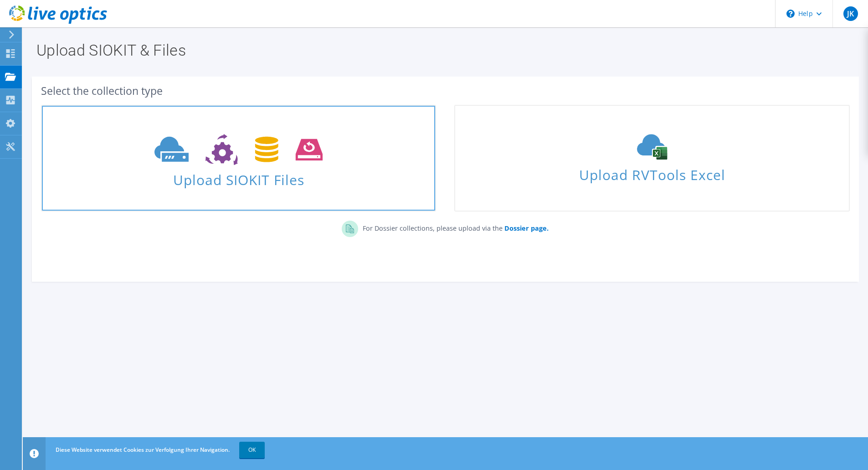 This screenshot has height=470, width=868. What do you see at coordinates (526, 228) in the screenshot?
I see `b: Dossier page.` at bounding box center [526, 228].